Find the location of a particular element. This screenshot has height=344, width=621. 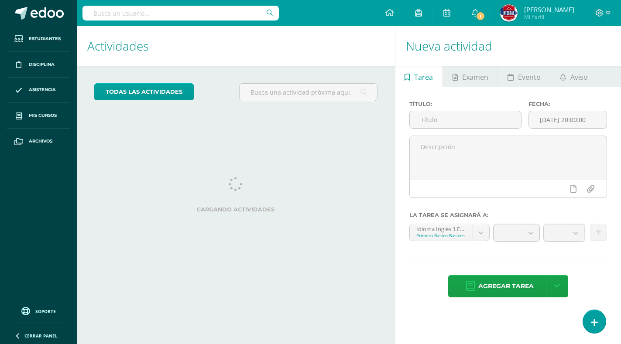

a: Idioma Inglés 'LEVEL 2 B'Primero Básico Basicos is located at coordinates (449, 233).